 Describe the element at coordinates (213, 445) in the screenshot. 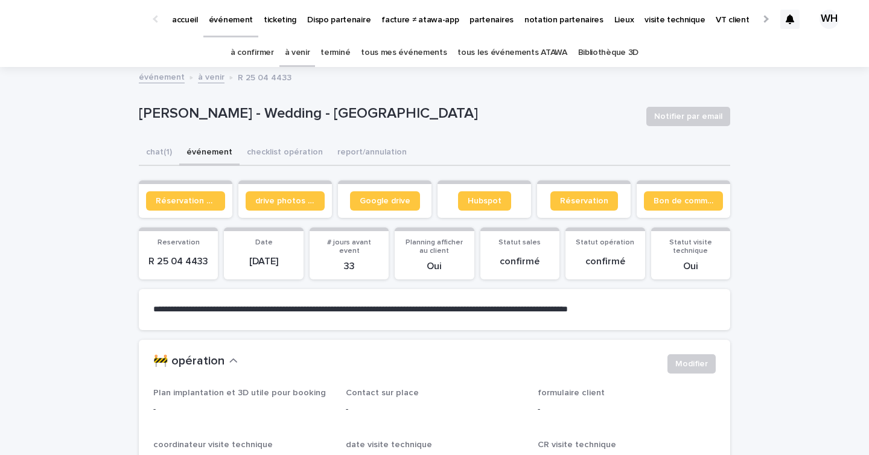

I see `span: coordinateur visite technique` at that location.